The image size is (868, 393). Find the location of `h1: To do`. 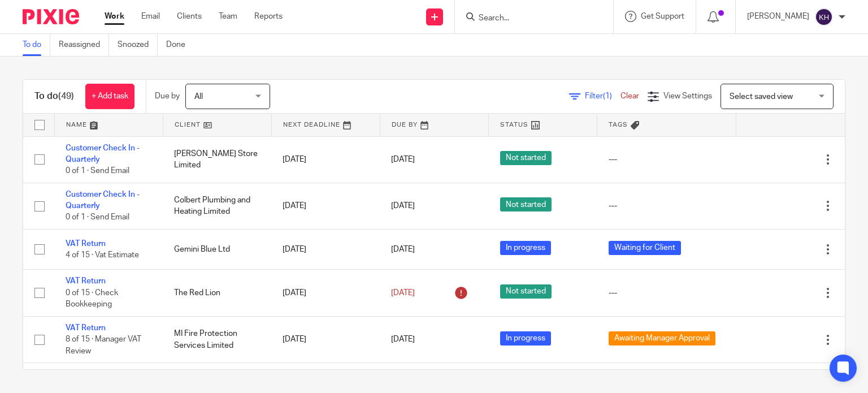

h1: To do is located at coordinates (54, 96).